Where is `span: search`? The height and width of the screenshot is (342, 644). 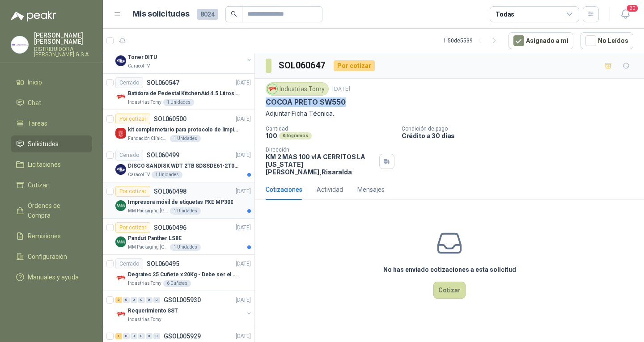
span: search is located at coordinates (234, 14).